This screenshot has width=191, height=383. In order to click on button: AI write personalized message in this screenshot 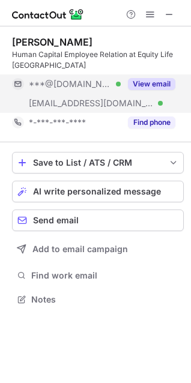, I will do `click(98, 191)`.